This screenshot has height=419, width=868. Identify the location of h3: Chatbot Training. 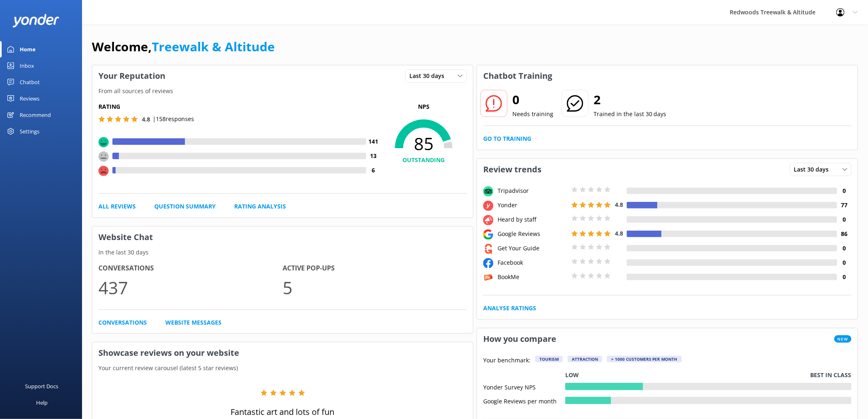
(517, 76).